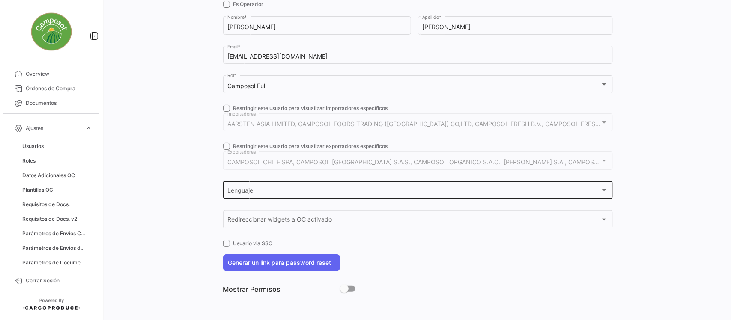 The image size is (731, 320). What do you see at coordinates (57, 205) in the screenshot?
I see `a: Requisitos de Docs.` at bounding box center [57, 205].